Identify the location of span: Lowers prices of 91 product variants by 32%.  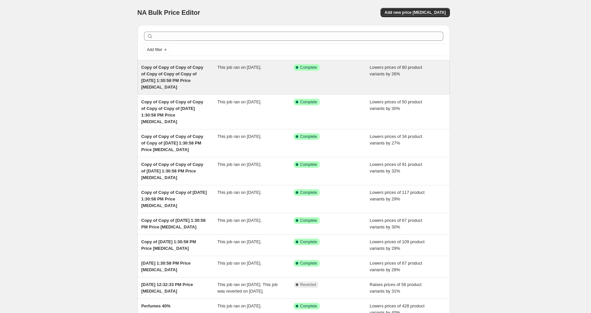
(396, 167).